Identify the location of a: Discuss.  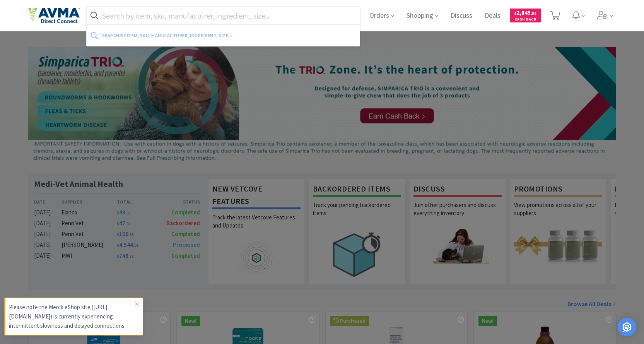
(462, 16).